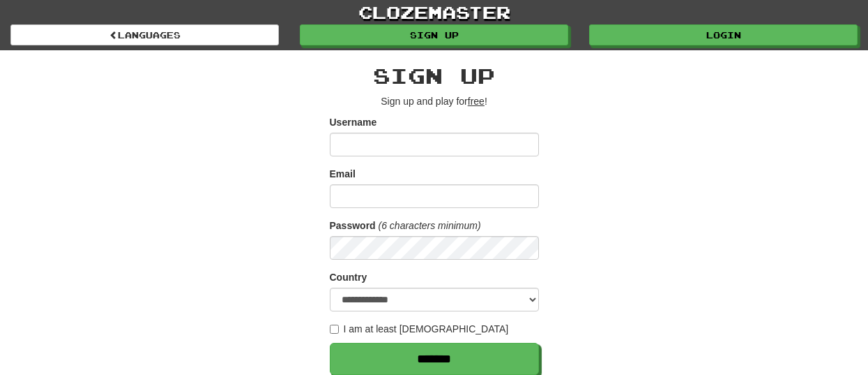  I want to click on a: Login, so click(723, 35).